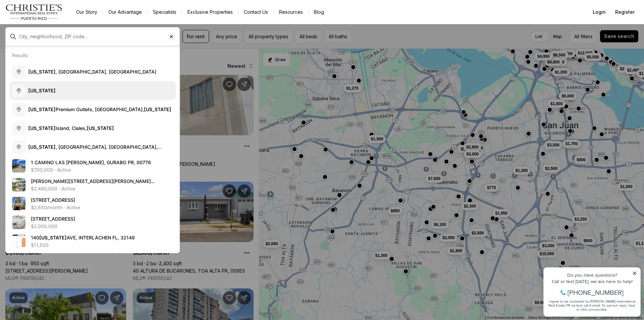  What do you see at coordinates (256, 12) in the screenshot?
I see `button: Contact Us` at bounding box center [256, 12].